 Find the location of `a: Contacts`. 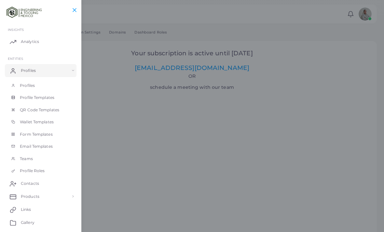

a: Contacts is located at coordinates (41, 183).